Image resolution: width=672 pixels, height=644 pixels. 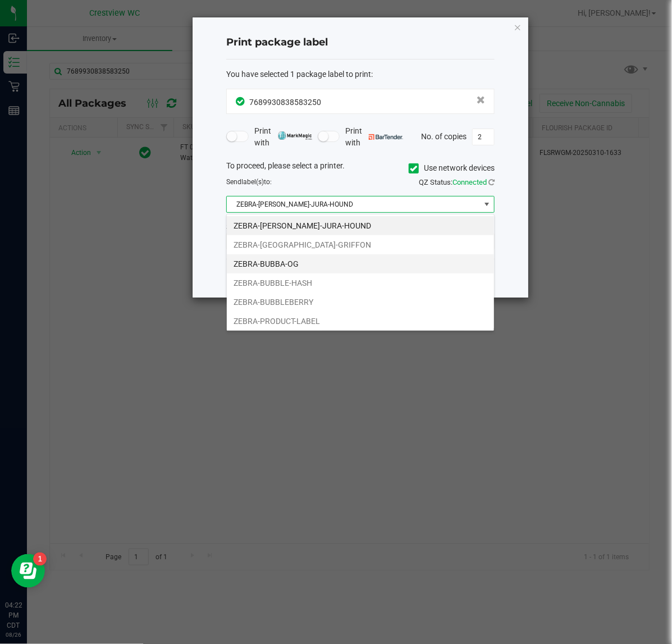 I want to click on li: ZEBRA-PRODUCT-LABEL, so click(x=361, y=321).